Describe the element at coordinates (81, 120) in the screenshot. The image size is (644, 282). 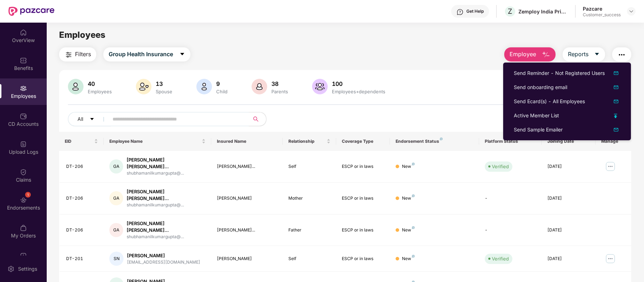
I see `span: All` at that location.